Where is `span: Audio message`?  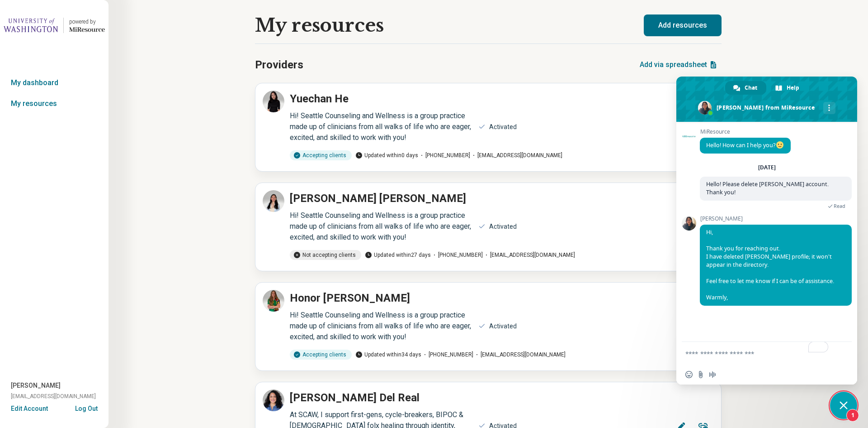
span: Audio message is located at coordinates (713, 374).